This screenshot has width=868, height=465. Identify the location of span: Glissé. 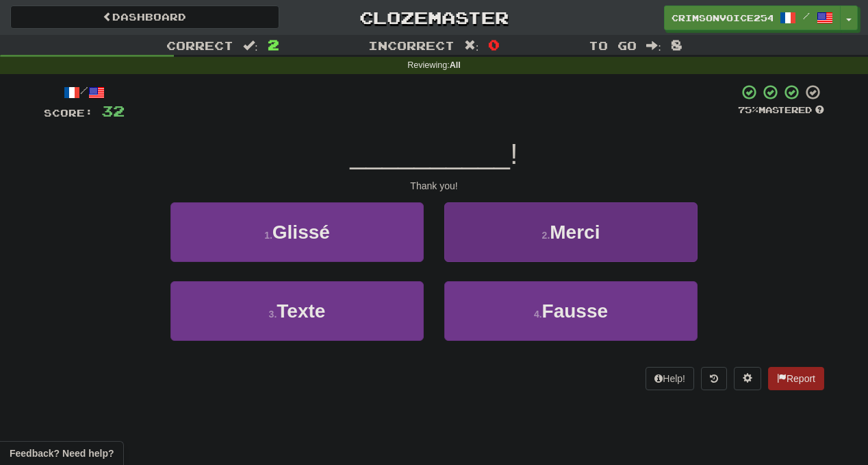
(302, 231).